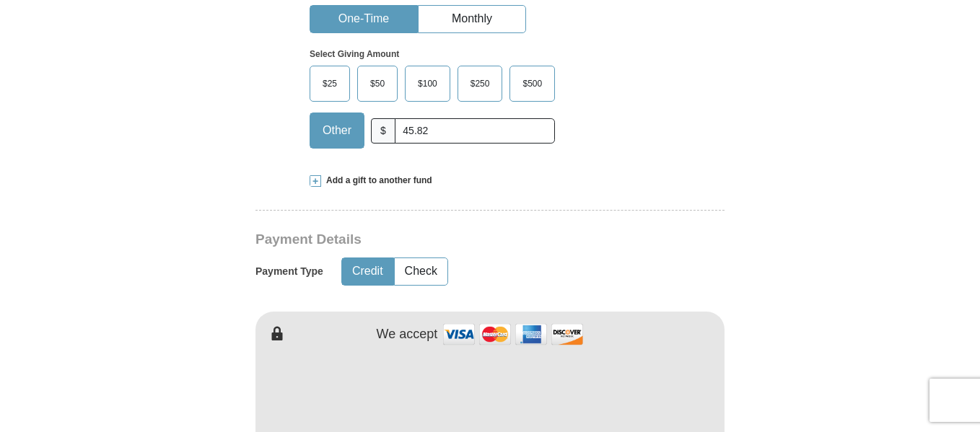  Describe the element at coordinates (330, 83) in the screenshot. I see `span: $25` at that location.